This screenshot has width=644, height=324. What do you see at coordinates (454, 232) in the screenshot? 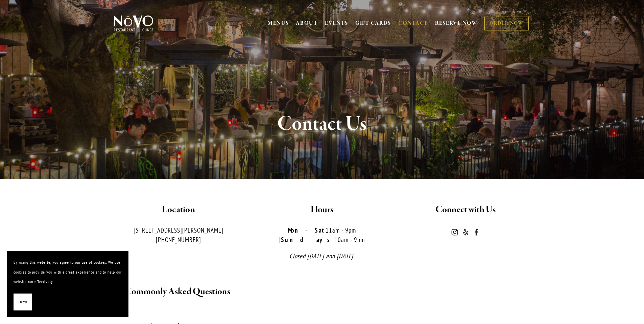
I see `a: Instagram` at bounding box center [454, 232].